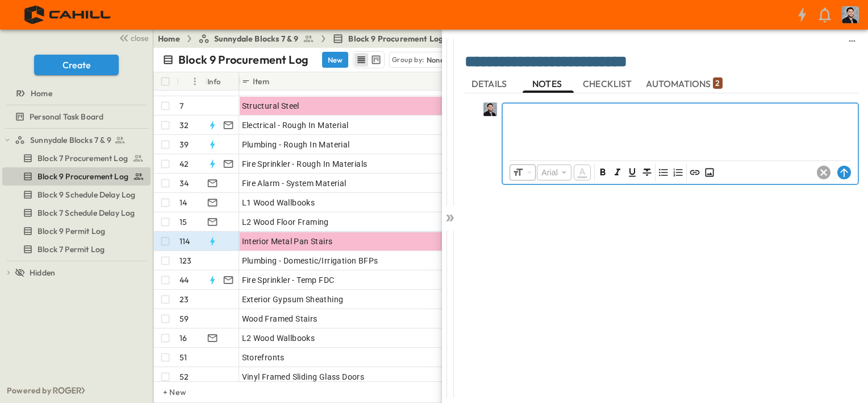 The width and height of the screenshot is (868, 403). Describe the element at coordinates (852, 41) in the screenshot. I see `button: sidedrawer-menu` at that location.